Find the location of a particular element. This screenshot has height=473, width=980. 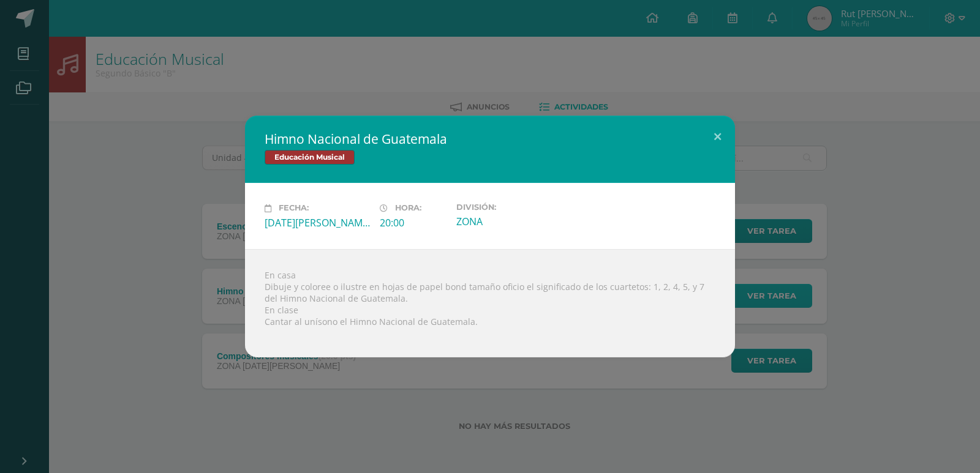

div: 20:00 is located at coordinates (413, 222).